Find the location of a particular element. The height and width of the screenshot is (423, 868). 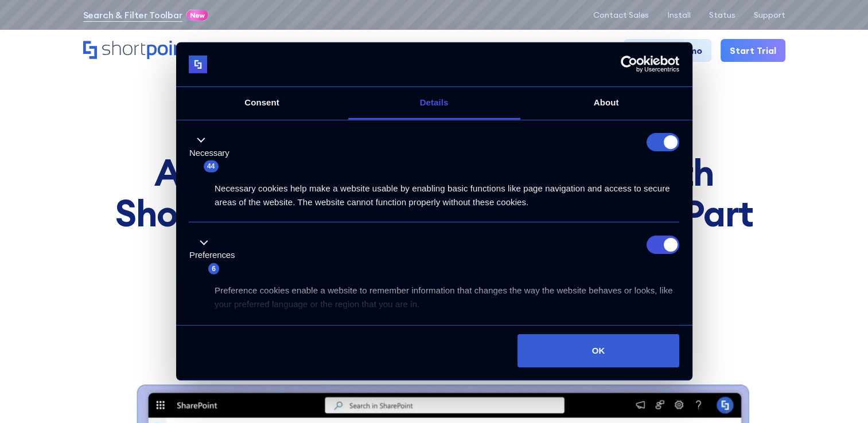

label: Necessary is located at coordinates (210, 153).